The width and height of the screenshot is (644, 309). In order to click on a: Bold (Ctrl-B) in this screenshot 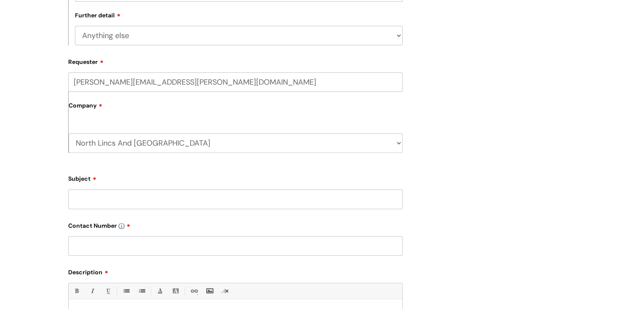, I will do `click(76, 291)`.